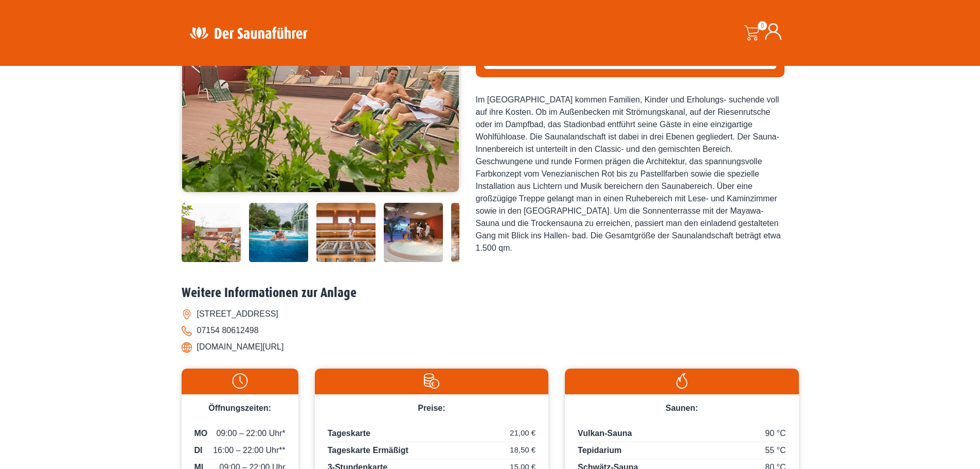 Image resolution: width=980 pixels, height=469 pixels. I want to click on p: Tageskarte Ermäßigt, so click(432, 452).